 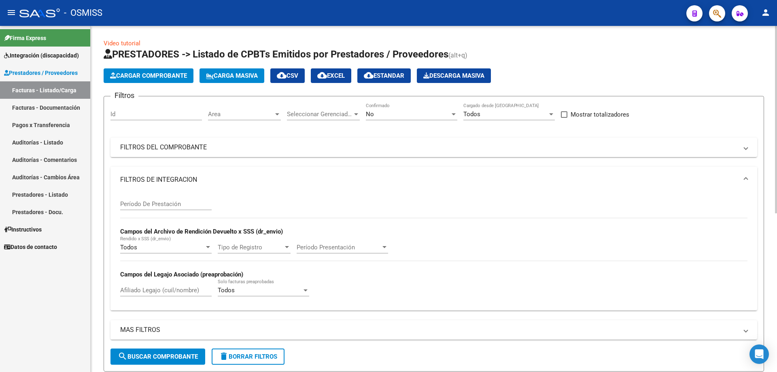 What do you see at coordinates (320, 114) in the screenshot?
I see `span: Seleccionar Gerenciador` at bounding box center [320, 114].